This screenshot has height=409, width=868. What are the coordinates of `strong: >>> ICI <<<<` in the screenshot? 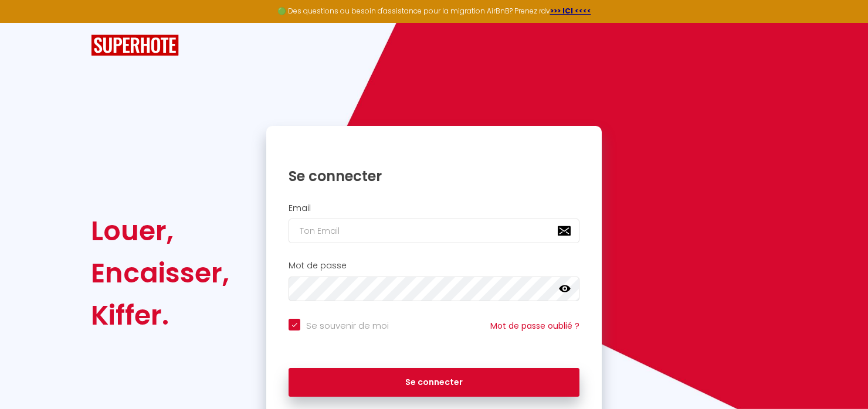 It's located at (570, 11).